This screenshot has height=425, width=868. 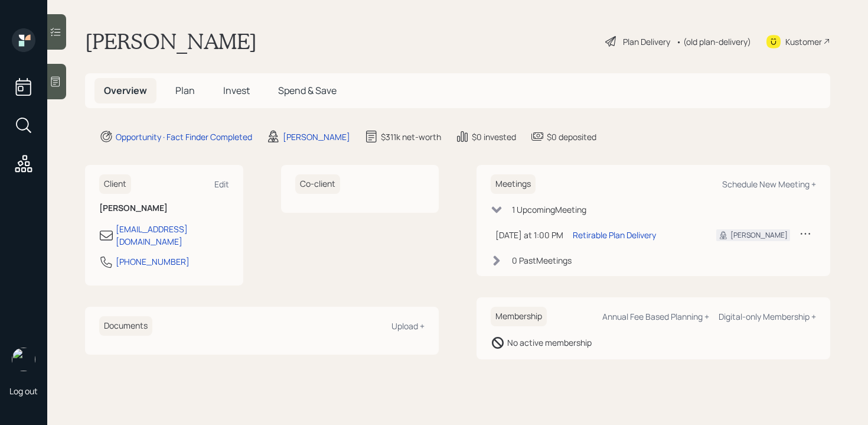 I want to click on h6: Documents, so click(x=126, y=326).